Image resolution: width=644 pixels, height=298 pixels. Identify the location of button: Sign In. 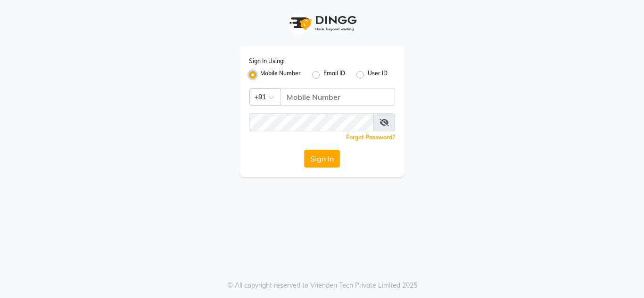
(322, 158).